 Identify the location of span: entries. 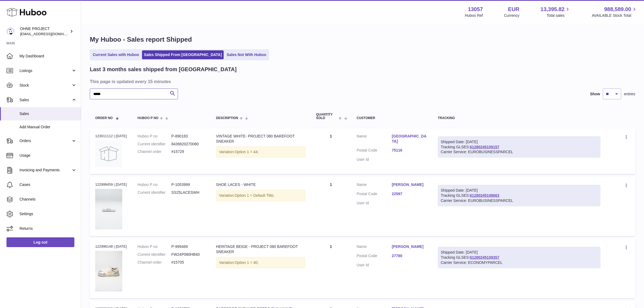
(630, 94).